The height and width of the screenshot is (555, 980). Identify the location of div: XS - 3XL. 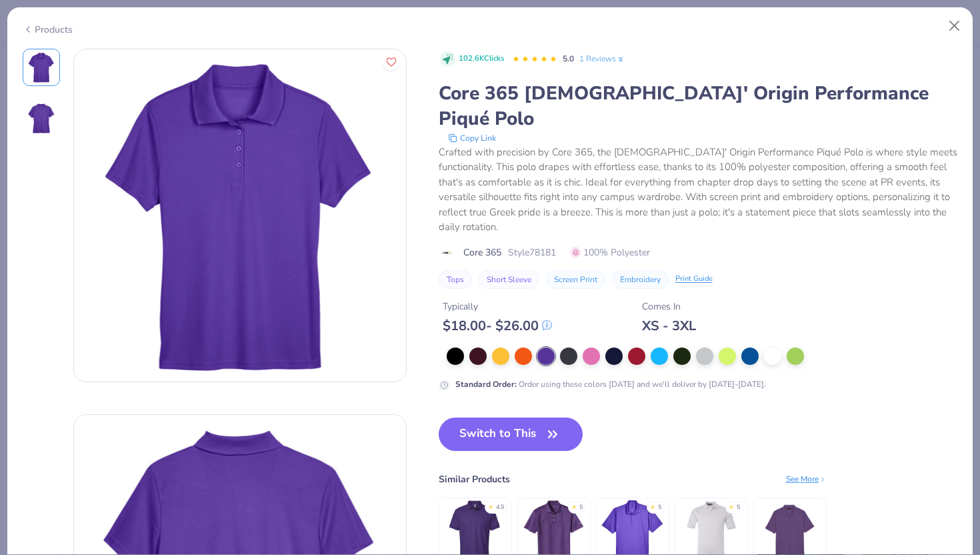
(669, 326).